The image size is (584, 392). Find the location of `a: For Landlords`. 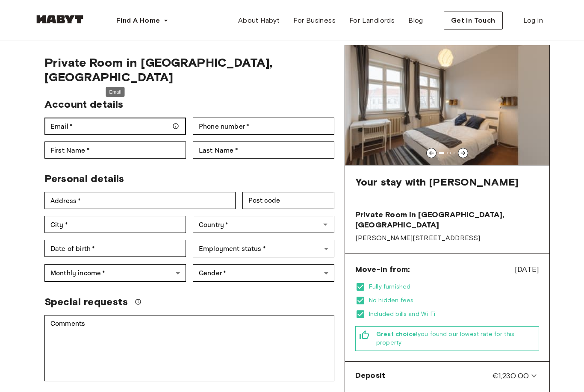

a: For Landlords is located at coordinates (372, 21).